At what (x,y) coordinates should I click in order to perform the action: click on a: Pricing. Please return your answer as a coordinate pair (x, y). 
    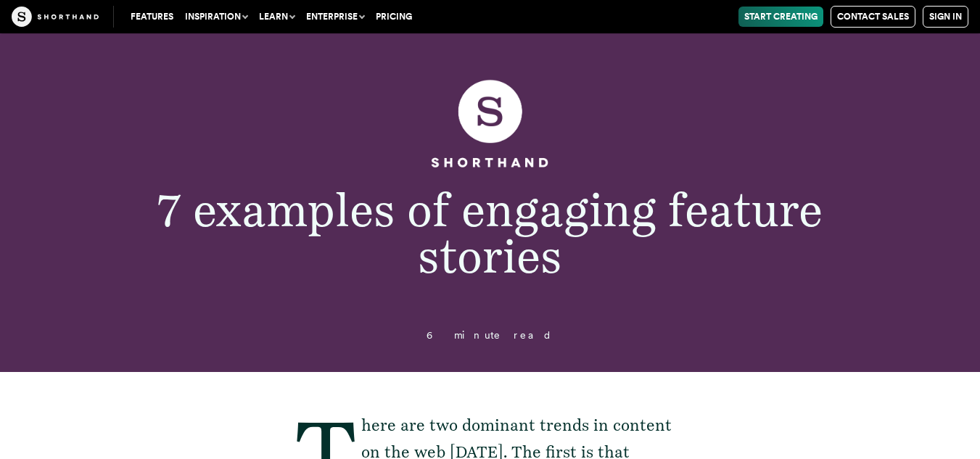
    Looking at the image, I should click on (394, 17).